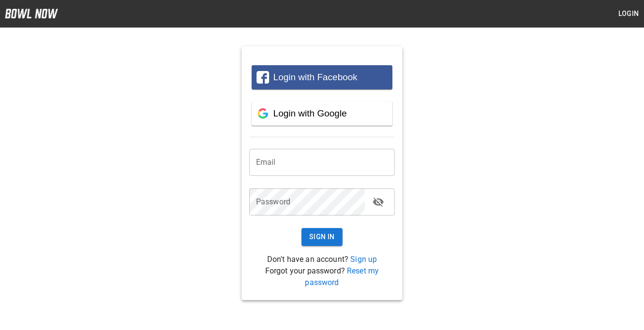 The width and height of the screenshot is (644, 330). I want to click on span: Login with Facebook, so click(316, 77).